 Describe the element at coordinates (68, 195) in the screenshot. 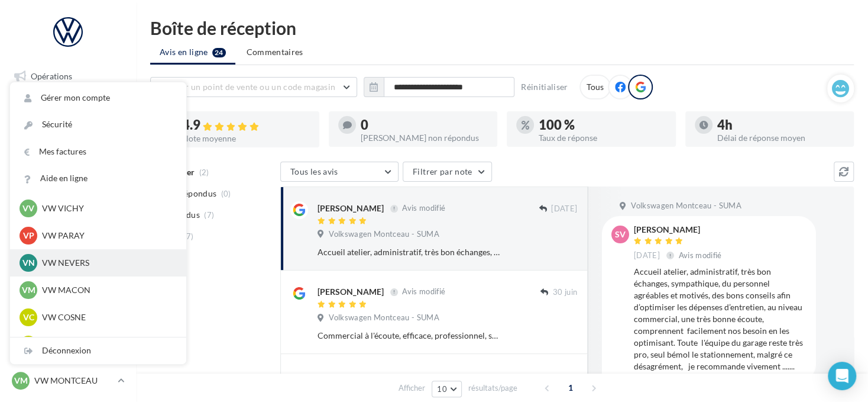

I see `a: Contacts` at that location.